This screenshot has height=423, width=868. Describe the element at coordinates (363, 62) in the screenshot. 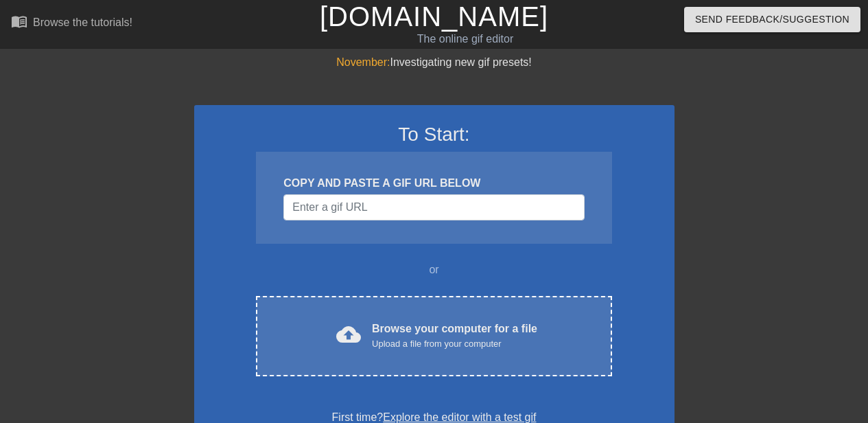

I see `span: November:` at that location.